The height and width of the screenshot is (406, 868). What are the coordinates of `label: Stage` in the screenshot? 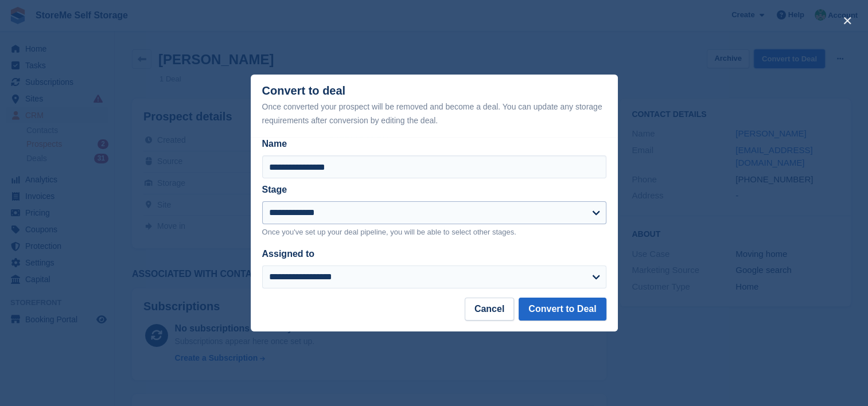 It's located at (275, 190).